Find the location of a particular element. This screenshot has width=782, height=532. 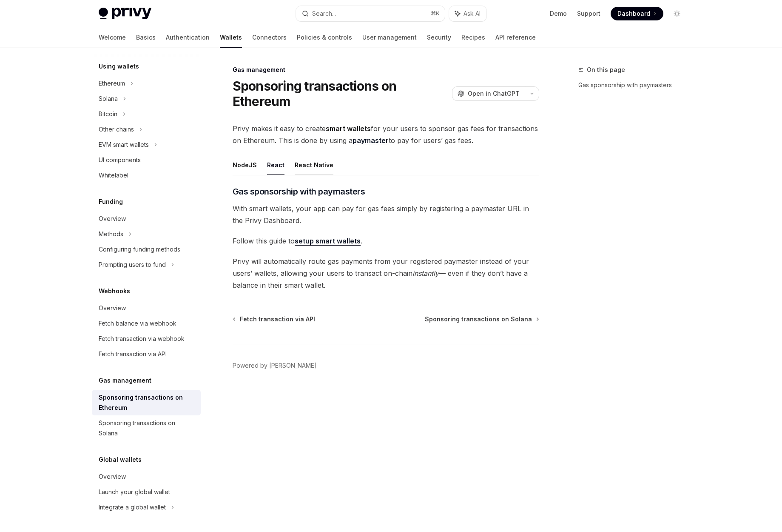

div: Prompting users to fund is located at coordinates (133, 264).